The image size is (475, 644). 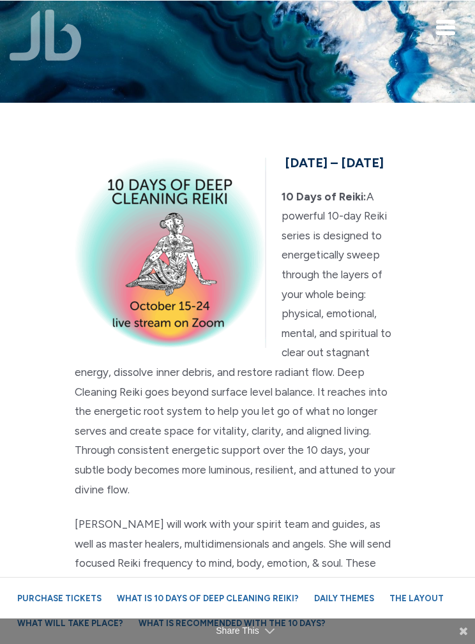 I want to click on button: Toggle navigation, so click(x=446, y=27).